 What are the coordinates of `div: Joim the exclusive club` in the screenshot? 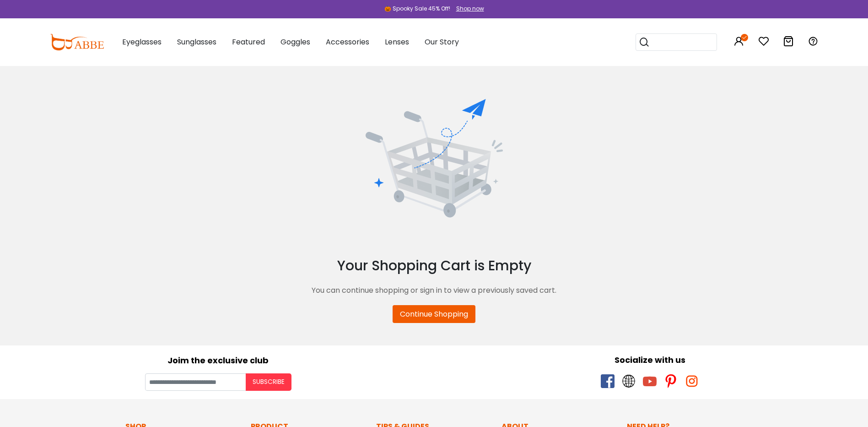 It's located at (218, 359).